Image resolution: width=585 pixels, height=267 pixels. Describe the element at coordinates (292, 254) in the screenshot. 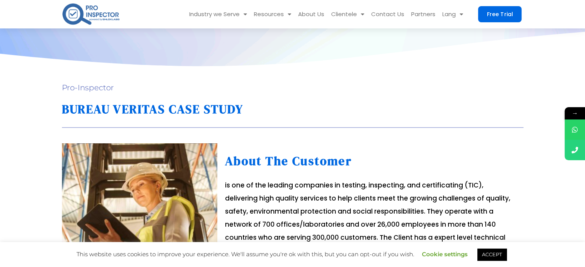

I see `span: This website uses cookies to improve your experience. We'll assume you're ok with this, but you c...` at that location.